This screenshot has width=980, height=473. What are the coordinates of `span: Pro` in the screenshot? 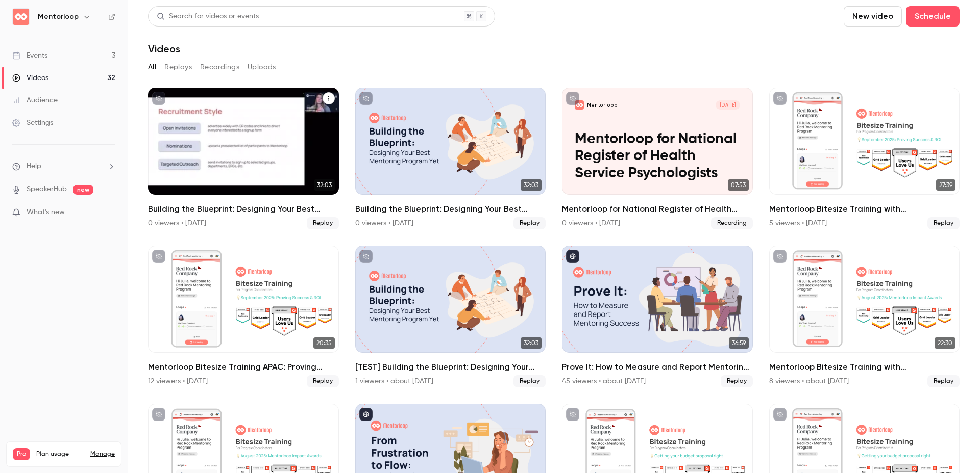 It's located at (21, 454).